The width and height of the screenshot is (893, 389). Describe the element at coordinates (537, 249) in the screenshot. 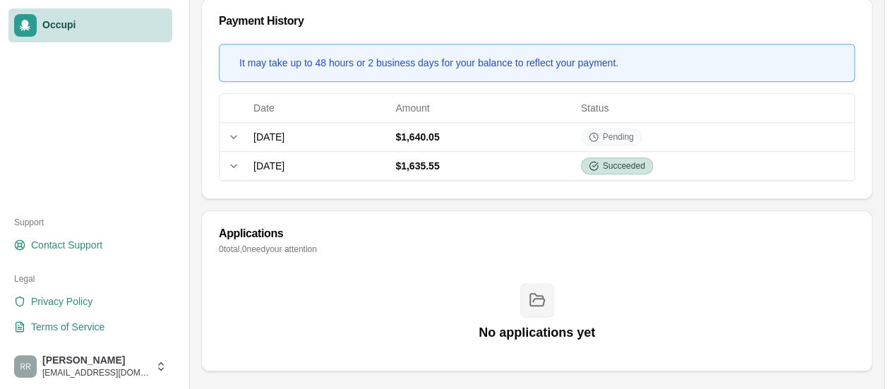

I see `p: 0 total, 0 need your attention` at that location.